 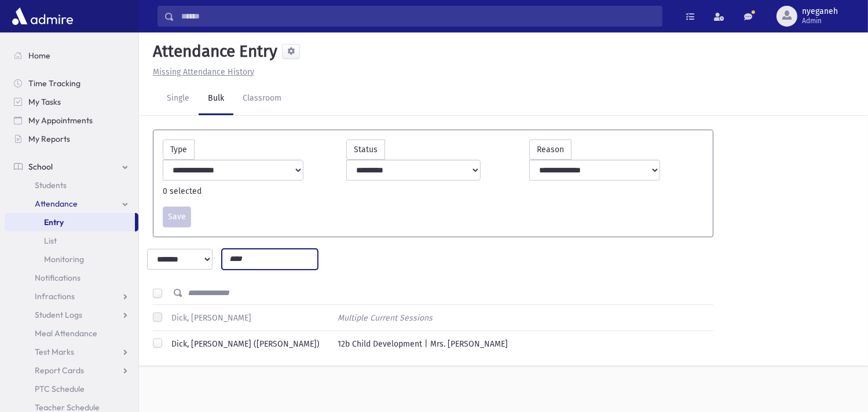 What do you see at coordinates (71, 259) in the screenshot?
I see `a: Monitoring` at bounding box center [71, 259].